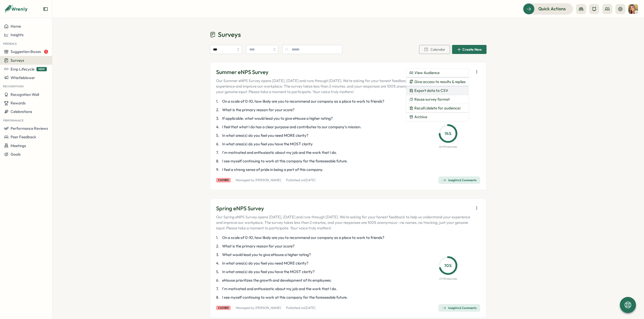 The width and height of the screenshot is (644, 319). I want to click on span: I feel that what I do has a clear purpose and contributes to our company's mission., so click(292, 127).